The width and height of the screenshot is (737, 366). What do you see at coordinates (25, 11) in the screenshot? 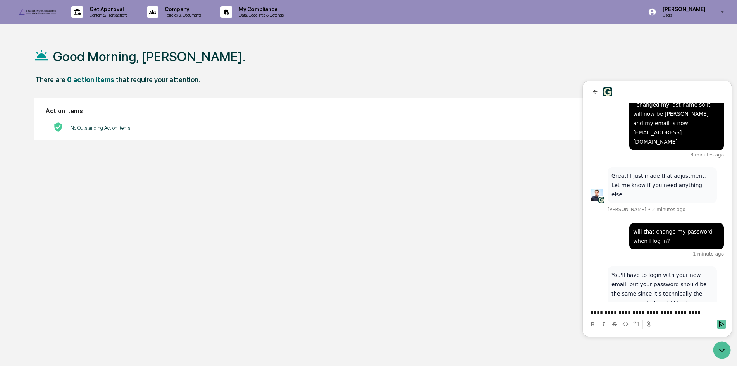
I see `img: Go home` at bounding box center [25, 11].